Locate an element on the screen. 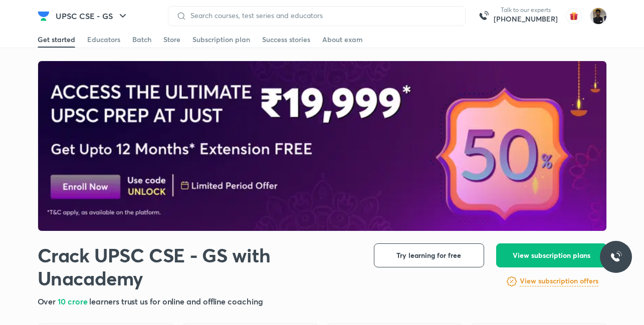 The image size is (644, 325). span: learners trust us for online and offline coaching is located at coordinates (176, 301).